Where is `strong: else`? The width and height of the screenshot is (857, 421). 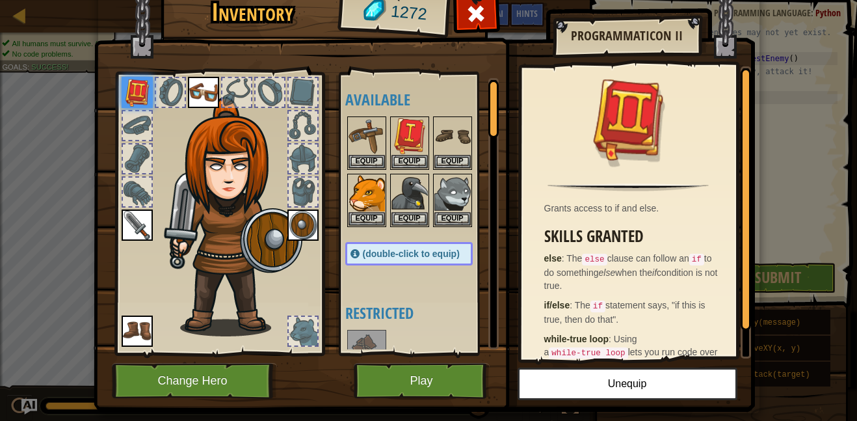 strong: else is located at coordinates (553, 258).